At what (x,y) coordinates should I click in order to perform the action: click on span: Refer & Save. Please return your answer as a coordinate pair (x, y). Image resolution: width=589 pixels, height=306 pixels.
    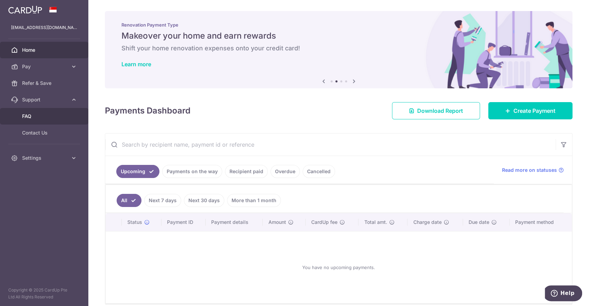
    Looking at the image, I should click on (45, 83).